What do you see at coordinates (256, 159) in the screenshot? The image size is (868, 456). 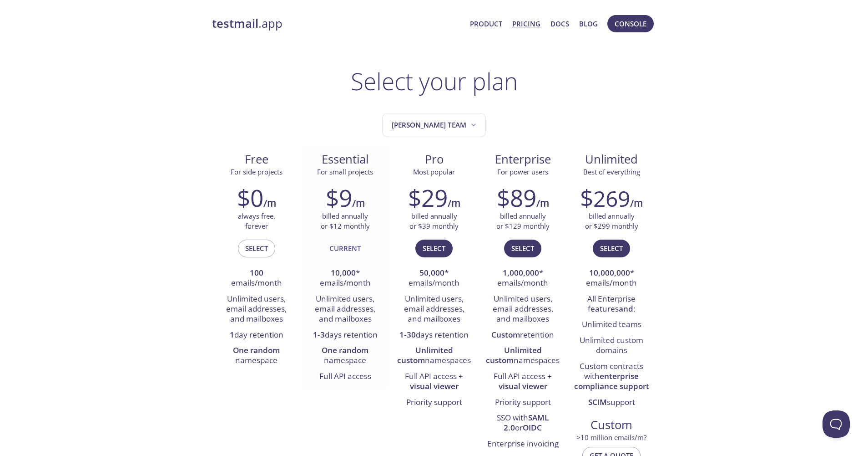 I see `span: Free` at bounding box center [256, 159].